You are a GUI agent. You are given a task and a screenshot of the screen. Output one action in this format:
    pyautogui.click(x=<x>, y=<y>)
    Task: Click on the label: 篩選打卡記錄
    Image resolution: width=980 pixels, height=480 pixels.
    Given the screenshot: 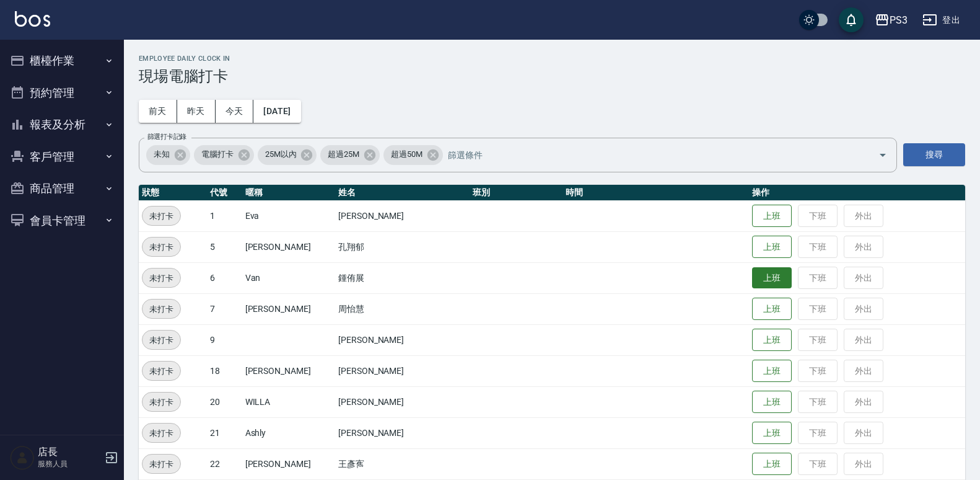 What is the action you would take?
    pyautogui.click(x=167, y=137)
    